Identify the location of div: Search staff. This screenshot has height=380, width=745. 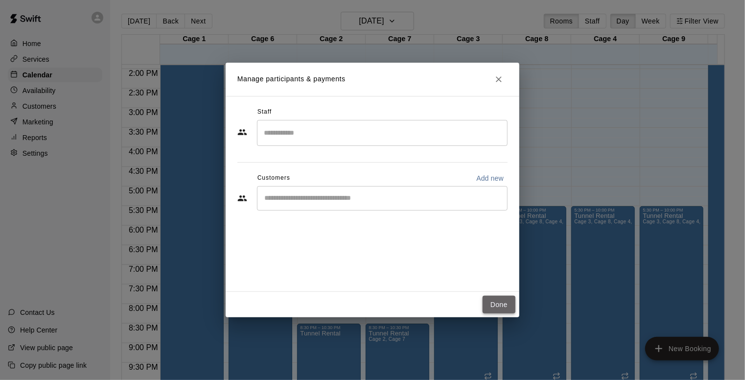
(382, 133).